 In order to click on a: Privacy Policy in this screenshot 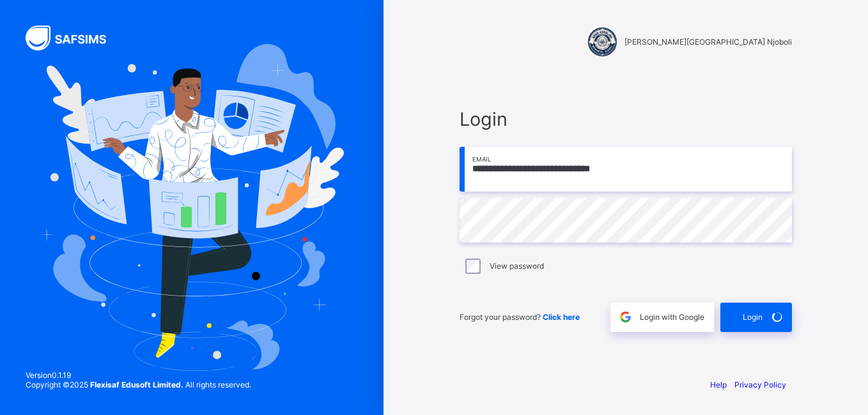, I will do `click(760, 384)`.